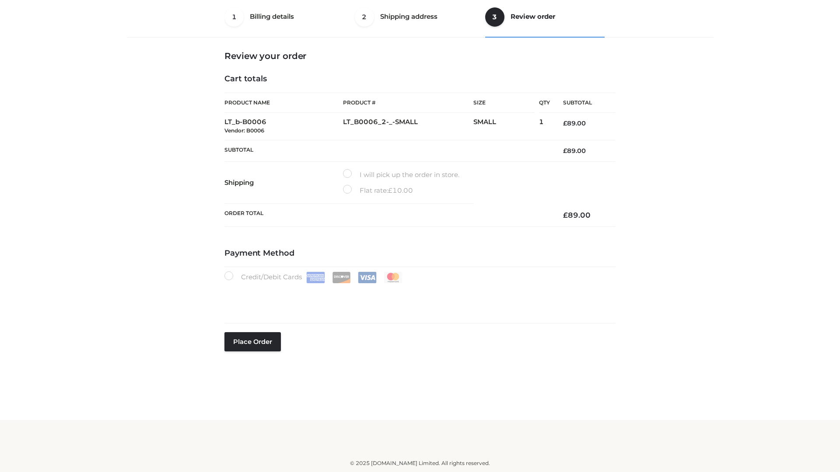  What do you see at coordinates (420, 79) in the screenshot?
I see `h4: Cart totals` at bounding box center [420, 79].